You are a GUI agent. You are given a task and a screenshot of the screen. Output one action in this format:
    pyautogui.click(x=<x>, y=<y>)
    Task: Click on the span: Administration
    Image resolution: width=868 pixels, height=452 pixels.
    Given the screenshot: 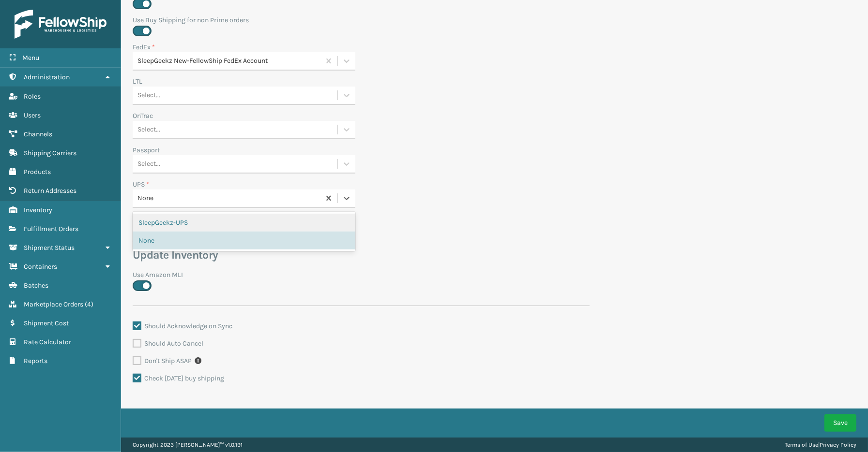 What is the action you would take?
    pyautogui.click(x=46, y=77)
    